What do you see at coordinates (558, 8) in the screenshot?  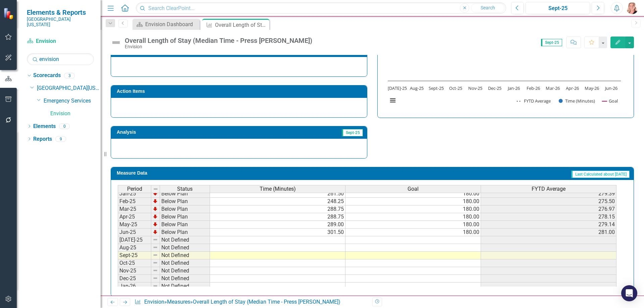 I see `button: Sept-25` at bounding box center [558, 8].